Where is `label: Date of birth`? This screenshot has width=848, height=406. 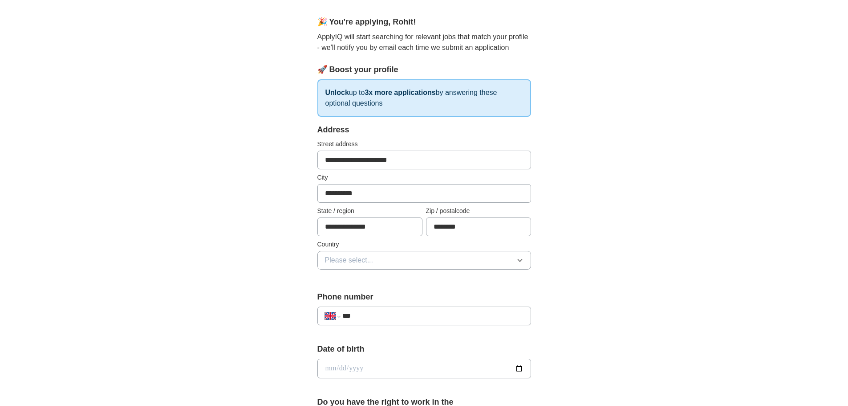 label: Date of birth is located at coordinates (424, 349).